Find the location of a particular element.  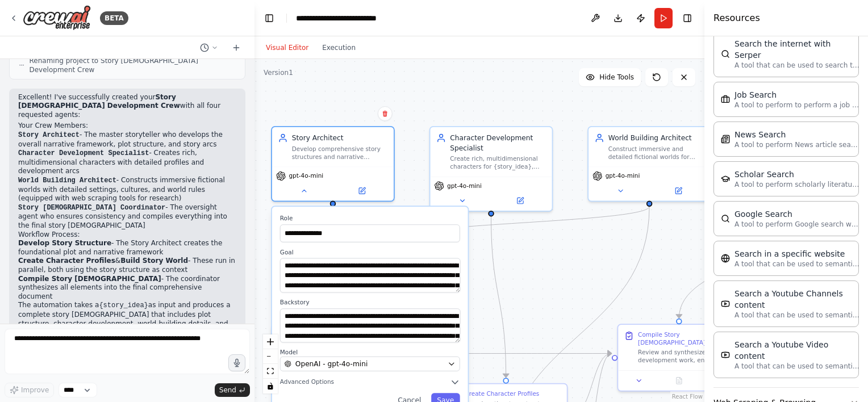

div: Create rich, multidimensional characters for {story_idea}, developing detailed character profiles... is located at coordinates (498, 163).